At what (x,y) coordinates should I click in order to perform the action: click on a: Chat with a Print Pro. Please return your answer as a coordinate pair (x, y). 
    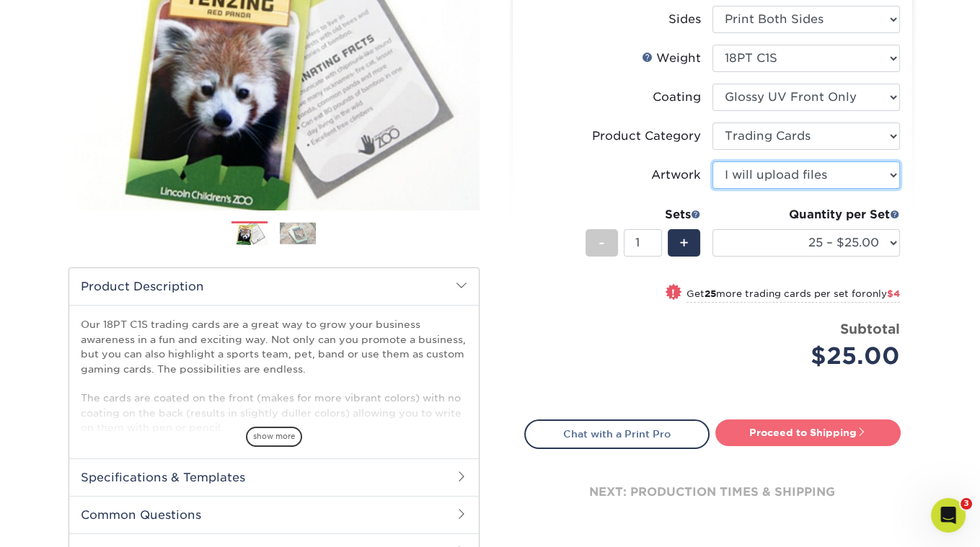
    Looking at the image, I should click on (617, 434).